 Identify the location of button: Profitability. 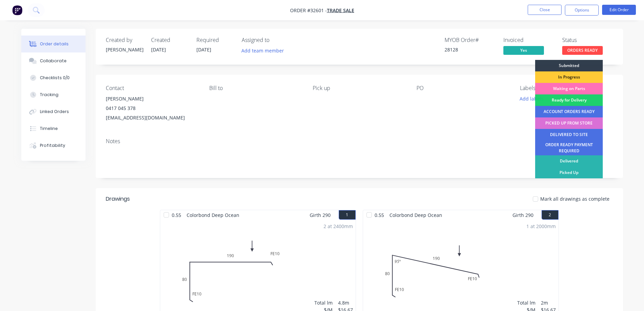
(53, 145).